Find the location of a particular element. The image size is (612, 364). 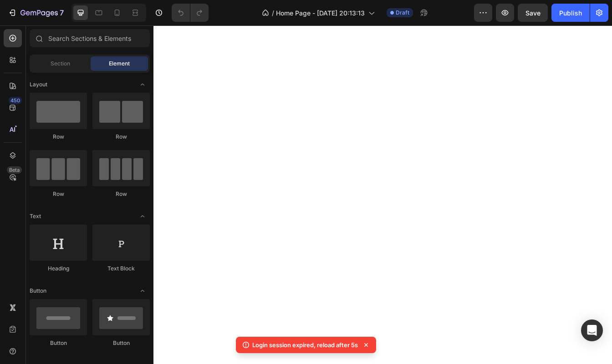

div: Undo/Redo is located at coordinates (190, 13).